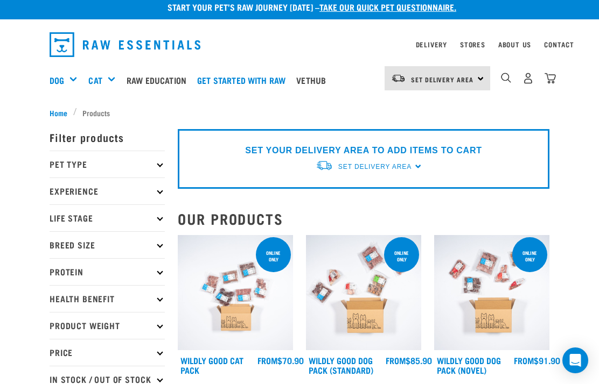 This screenshot has width=599, height=384. I want to click on span: Home, so click(58, 113).